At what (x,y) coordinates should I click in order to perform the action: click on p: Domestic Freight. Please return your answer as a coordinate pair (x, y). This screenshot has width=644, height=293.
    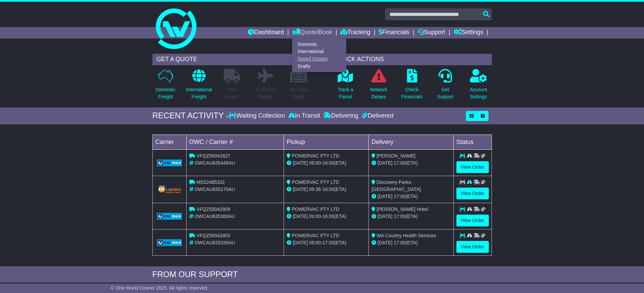
    Looking at the image, I should click on (165, 93).